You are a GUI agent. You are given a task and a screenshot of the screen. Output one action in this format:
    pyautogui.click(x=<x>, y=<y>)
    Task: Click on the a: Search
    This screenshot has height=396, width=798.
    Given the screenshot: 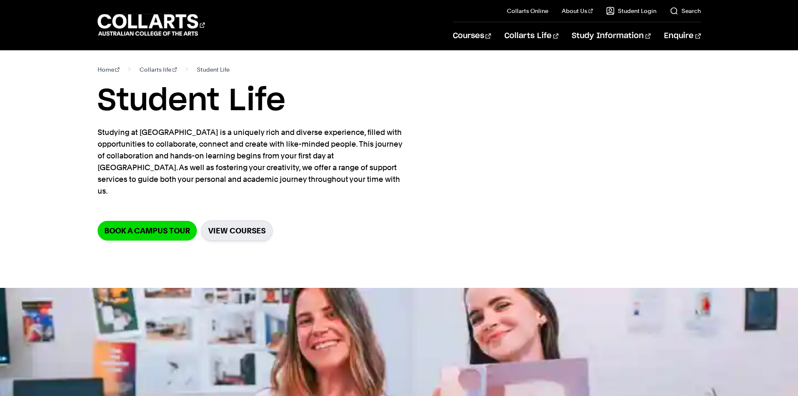 What is the action you would take?
    pyautogui.click(x=685, y=11)
    